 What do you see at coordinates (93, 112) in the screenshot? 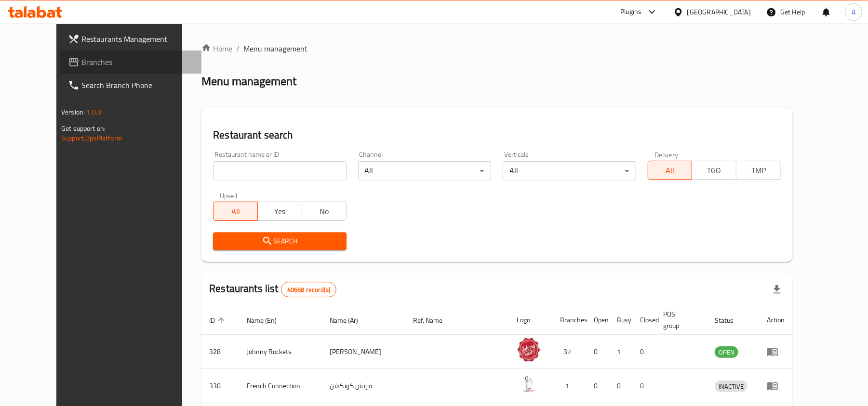
I see `span: 1.0.0` at bounding box center [93, 112].